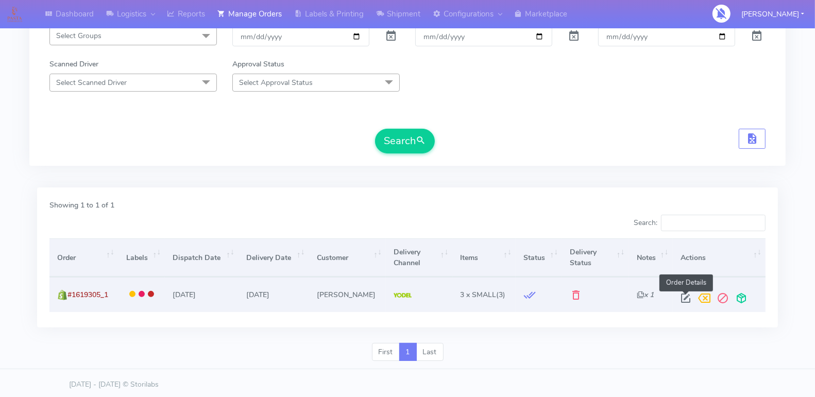 This screenshot has width=815, height=397. Describe the element at coordinates (539, 258) in the screenshot. I see `th: Status: activate to sort column ascending` at that location.